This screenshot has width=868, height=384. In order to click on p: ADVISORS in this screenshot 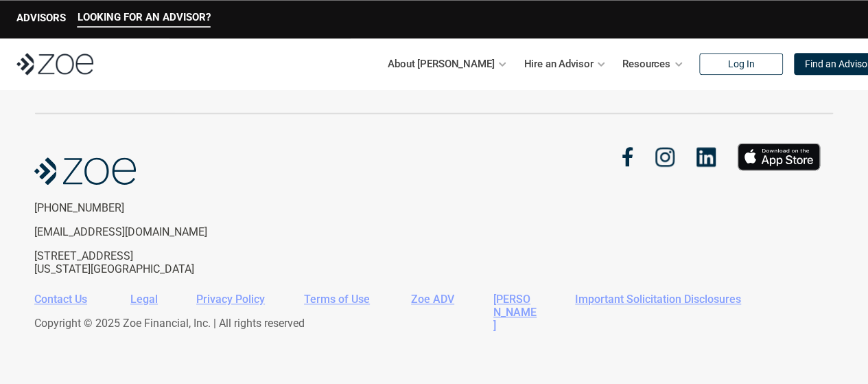, I will do `click(41, 18)`.